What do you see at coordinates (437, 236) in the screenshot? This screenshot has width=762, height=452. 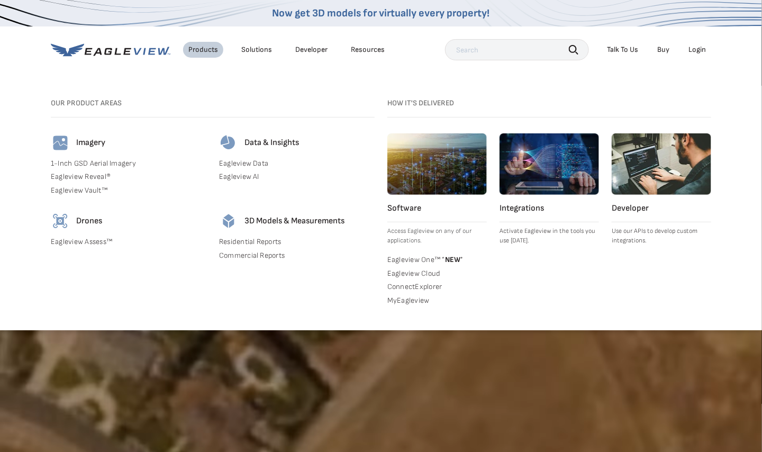 I see `p: Access Eagleview on any of our applications.` at bounding box center [437, 236].